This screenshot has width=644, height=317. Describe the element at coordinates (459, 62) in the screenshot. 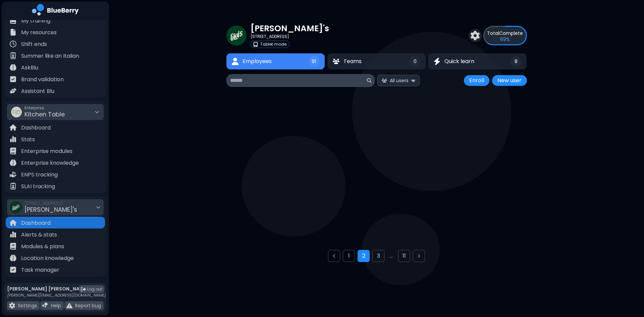

I see `span: Quick learn` at that location.